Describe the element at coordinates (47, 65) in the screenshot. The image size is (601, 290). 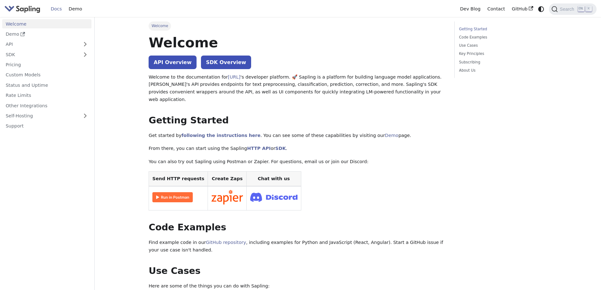
I see `a: Pricing` at that location.